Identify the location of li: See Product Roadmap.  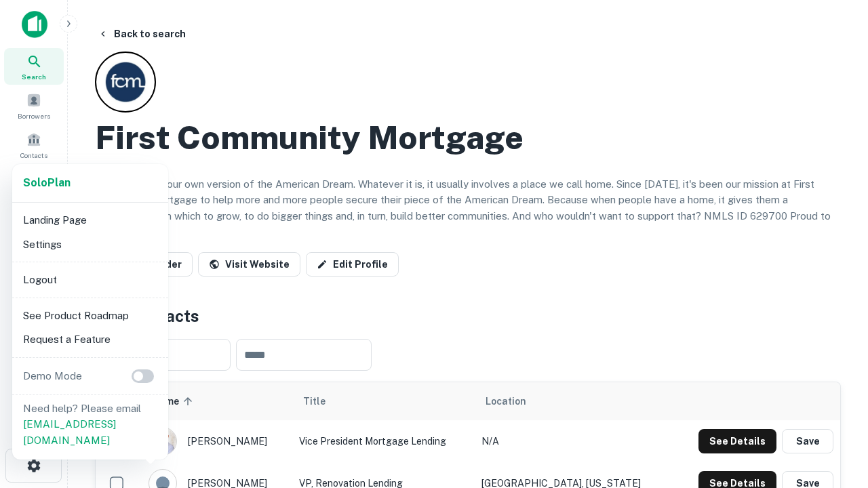
(90, 315).